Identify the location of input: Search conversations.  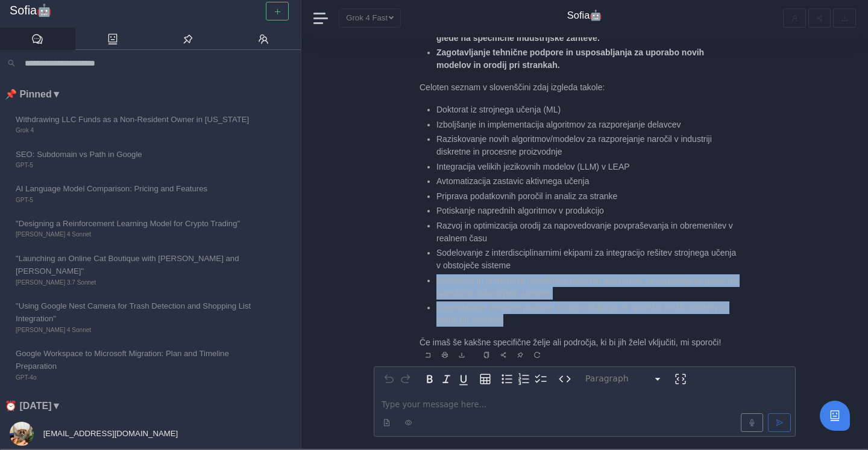
(157, 63).